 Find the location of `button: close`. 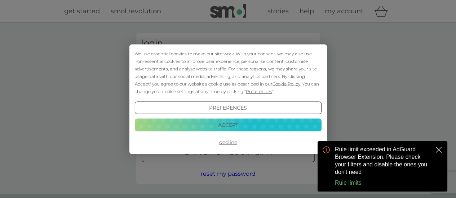

button: close is located at coordinates (124, 12).